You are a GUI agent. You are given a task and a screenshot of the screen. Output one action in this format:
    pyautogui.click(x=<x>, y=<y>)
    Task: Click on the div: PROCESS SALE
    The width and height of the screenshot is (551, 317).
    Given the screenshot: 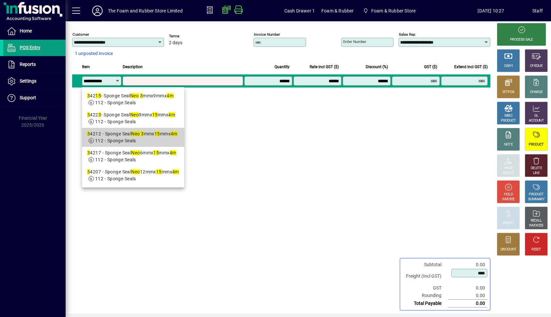 What is the action you would take?
    pyautogui.click(x=522, y=40)
    